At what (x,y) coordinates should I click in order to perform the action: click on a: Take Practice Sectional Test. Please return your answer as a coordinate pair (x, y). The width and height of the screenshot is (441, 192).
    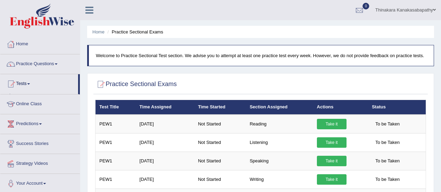
    Looking at the image, I should click on (45, 100).